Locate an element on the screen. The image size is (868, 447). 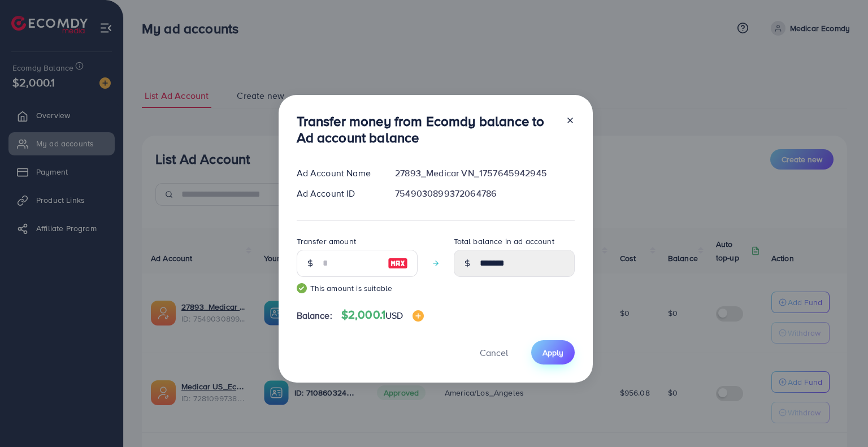
small: This amount is suitable is located at coordinates (357, 288).